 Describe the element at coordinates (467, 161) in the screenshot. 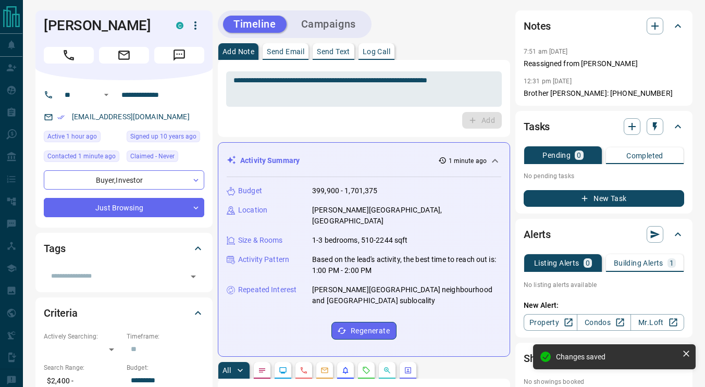

I see `p: 1 minute ago` at that location.